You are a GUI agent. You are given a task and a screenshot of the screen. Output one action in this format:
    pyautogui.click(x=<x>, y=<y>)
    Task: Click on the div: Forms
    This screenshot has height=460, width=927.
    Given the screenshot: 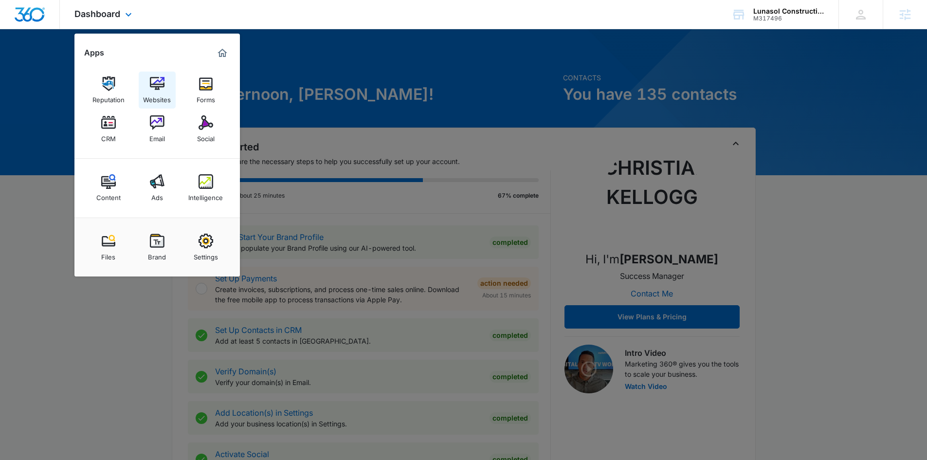 What is the action you would take?
    pyautogui.click(x=206, y=97)
    